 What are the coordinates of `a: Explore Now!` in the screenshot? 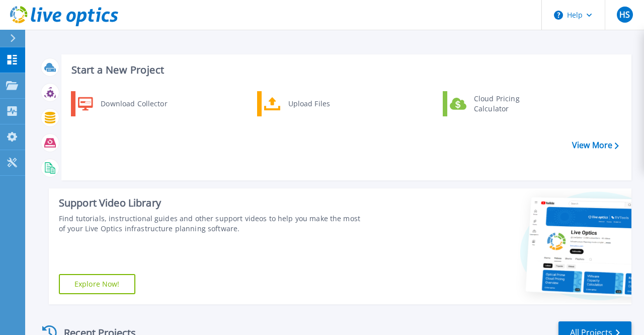 It's located at (97, 284).